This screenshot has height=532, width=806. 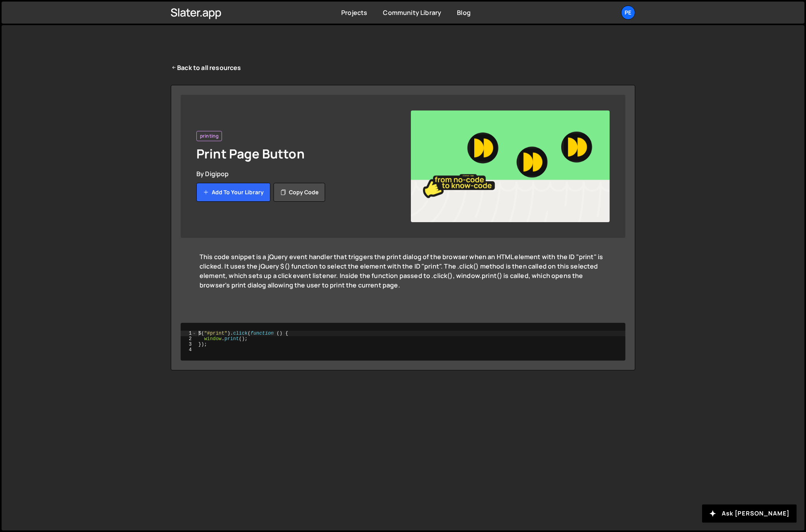 I want to click on div: 1, so click(x=188, y=334).